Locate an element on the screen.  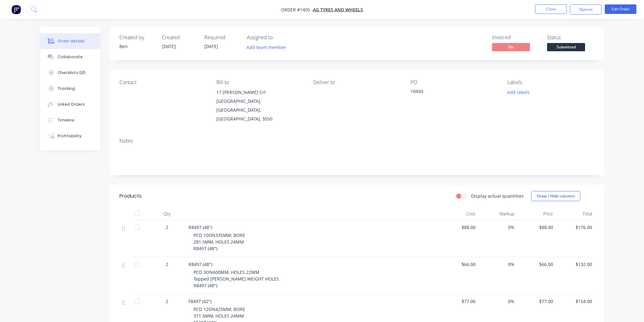
button: Submitted is located at coordinates (566, 48).